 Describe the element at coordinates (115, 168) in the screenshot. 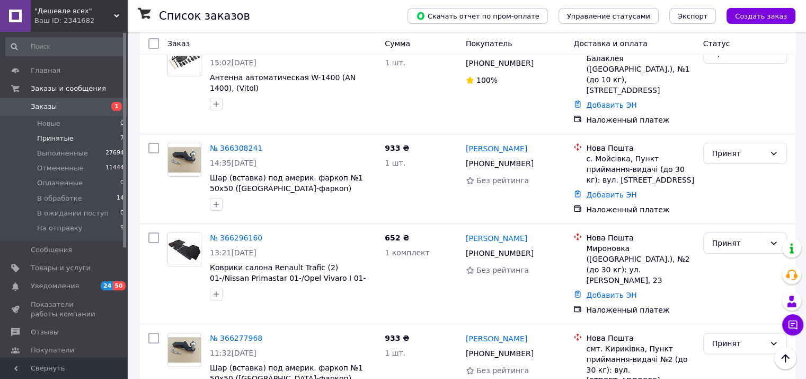

I see `span: 11444` at that location.